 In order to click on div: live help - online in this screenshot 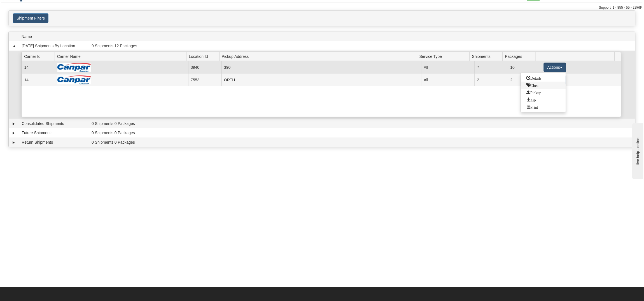, I will do `click(28, 7)`.